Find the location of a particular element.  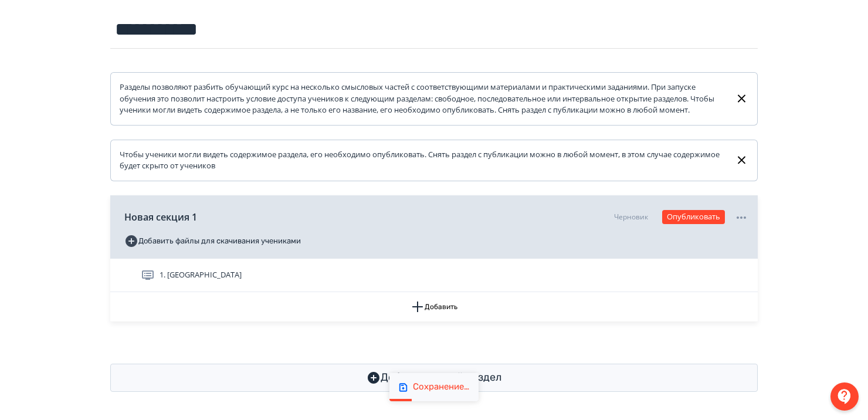

button: Добавить файлы для скачивания учениками is located at coordinates (212, 241).